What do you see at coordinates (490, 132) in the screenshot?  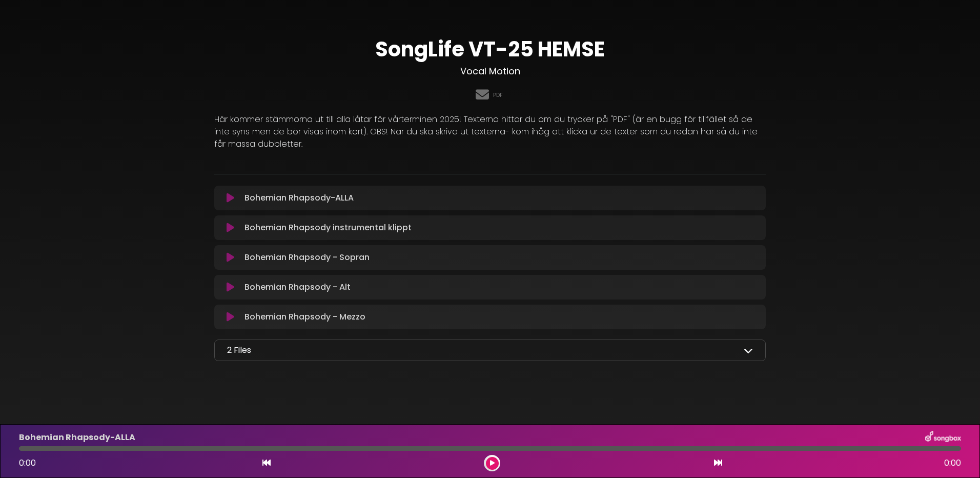 I see `p: Här kommer stämmorna ut till alla låtar för vårterminen 2025! Texterna hittar du om du trycker på...` at bounding box center [490, 132].